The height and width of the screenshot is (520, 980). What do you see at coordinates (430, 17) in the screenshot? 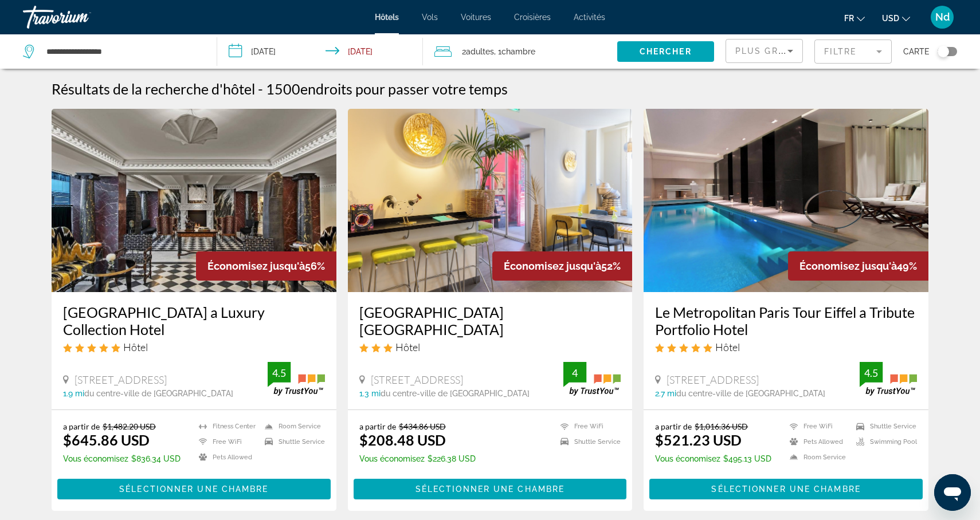
I see `a: Vols` at bounding box center [430, 17].